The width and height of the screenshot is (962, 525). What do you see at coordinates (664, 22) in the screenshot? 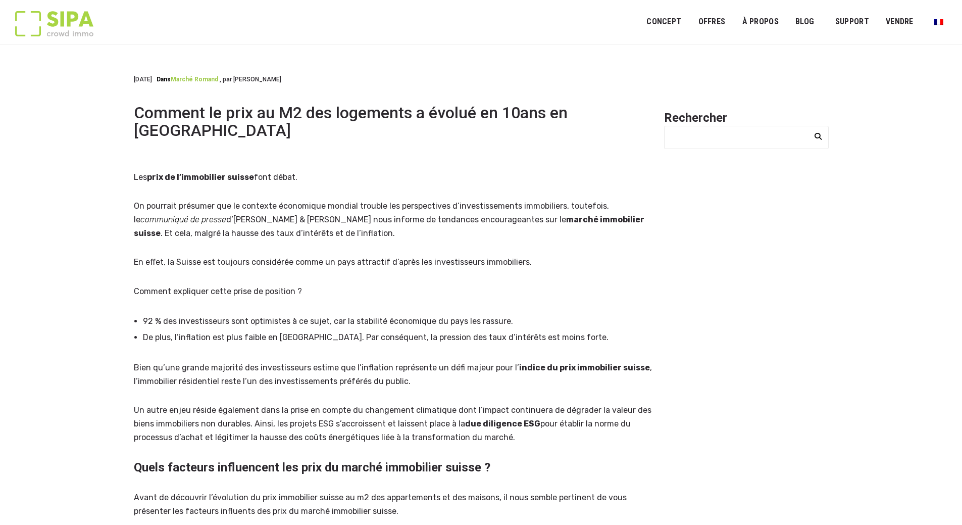
I see `a: Concept` at bounding box center [664, 22].